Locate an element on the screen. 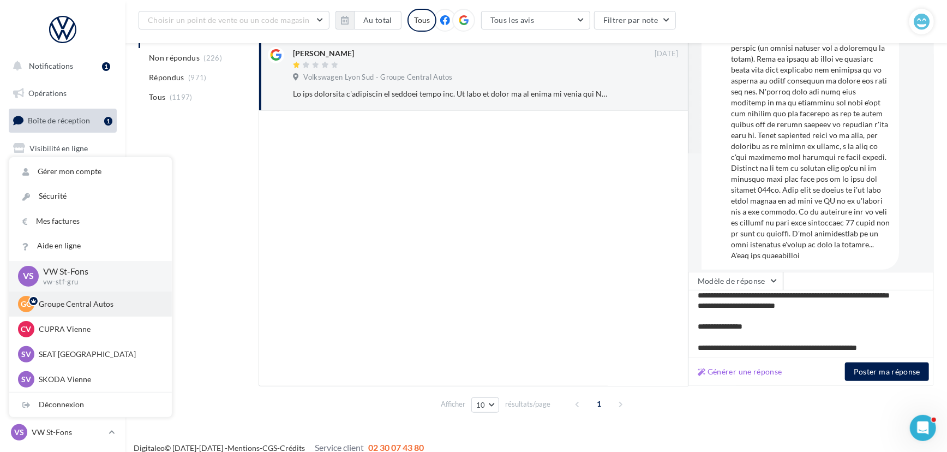 The image size is (947, 452). span: 10 is located at coordinates (481, 405).